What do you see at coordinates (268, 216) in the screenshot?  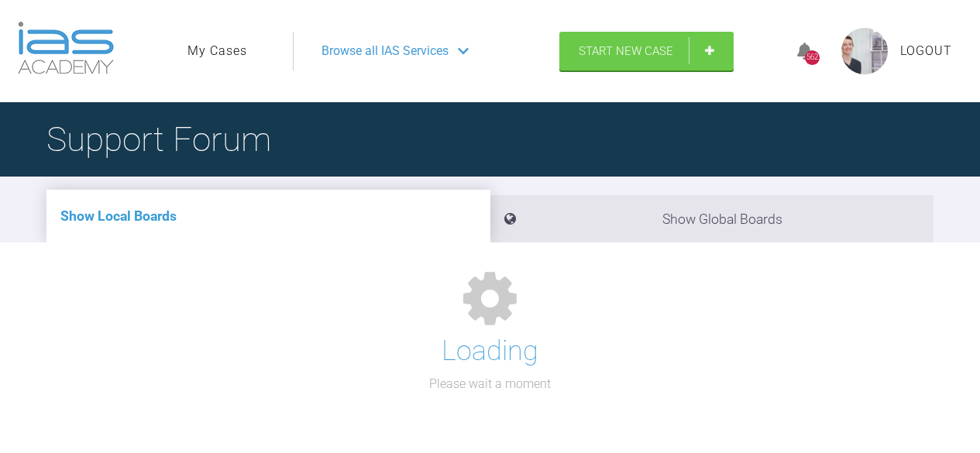 I see `li: Show Local Boards` at bounding box center [268, 216].